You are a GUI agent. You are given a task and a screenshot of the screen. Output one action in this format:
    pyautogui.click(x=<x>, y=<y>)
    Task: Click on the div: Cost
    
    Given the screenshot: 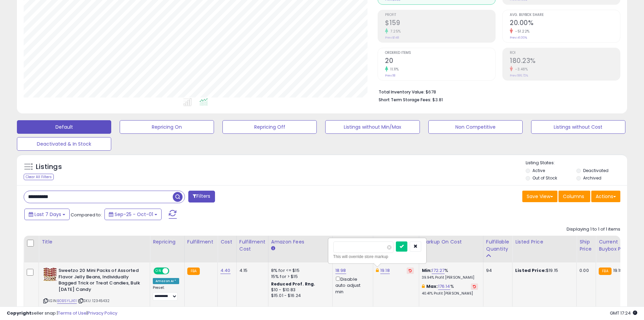 What is the action you would take?
    pyautogui.click(x=227, y=242)
    